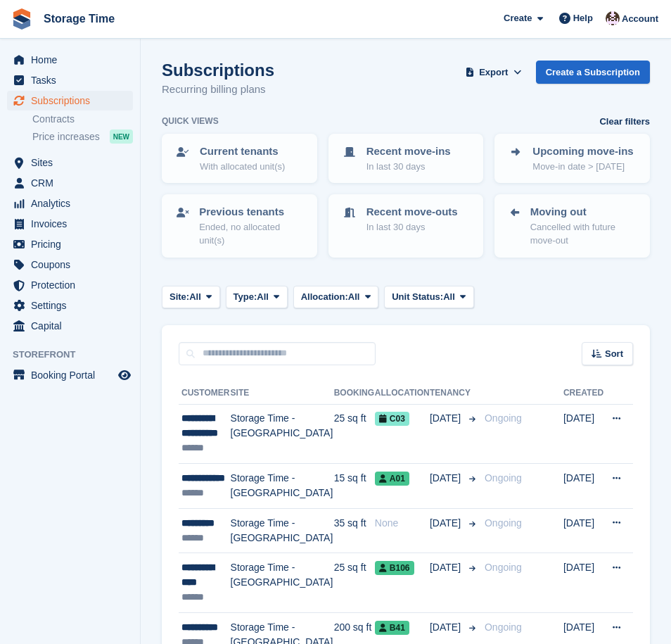 This screenshot has height=644, width=671. Describe the element at coordinates (355, 393) in the screenshot. I see `th: Booking` at that location.